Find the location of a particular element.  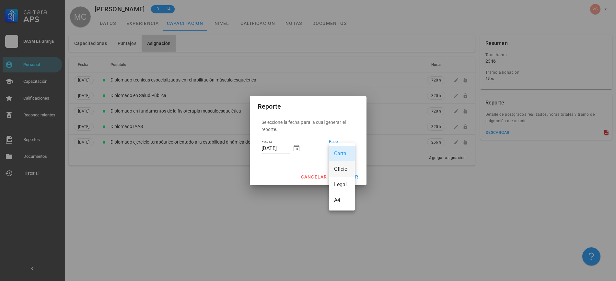

div: Legal is located at coordinates (342, 185).